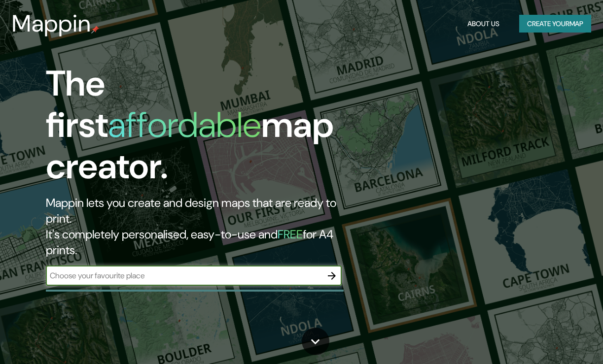 This screenshot has height=364, width=603. What do you see at coordinates (184, 275) in the screenshot?
I see `input: Choose your favourite place` at bounding box center [184, 275].